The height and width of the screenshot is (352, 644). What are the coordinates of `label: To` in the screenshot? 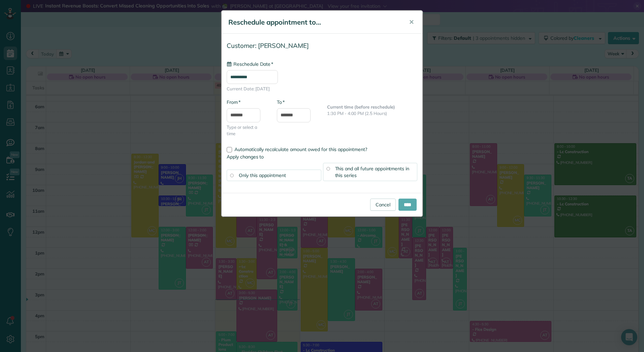 It's located at (281, 102).